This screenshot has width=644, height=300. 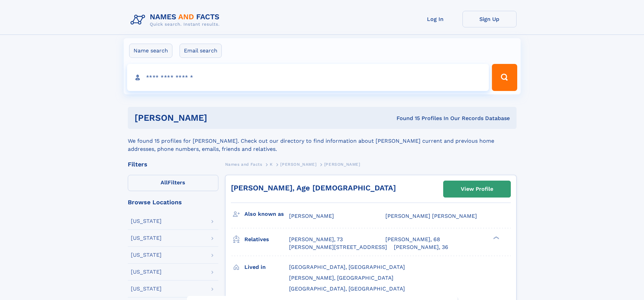 What do you see at coordinates (267, 267) in the screenshot?
I see `h3: Lived in` at bounding box center [267, 267].